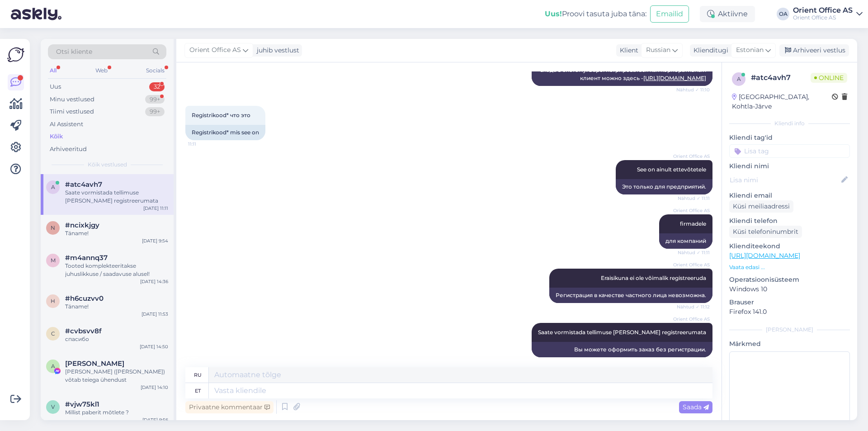 Image resolution: width=868 pixels, height=431 pixels. Describe the element at coordinates (53, 260) in the screenshot. I see `span: m` at that location.